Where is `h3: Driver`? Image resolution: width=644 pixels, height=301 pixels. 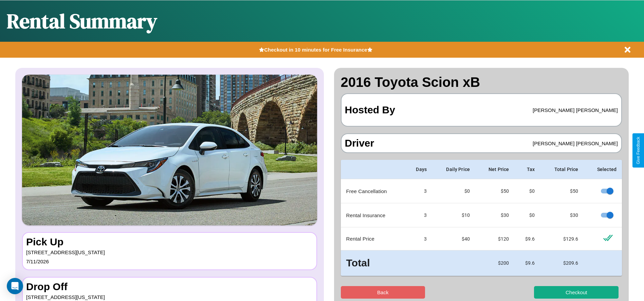
h3: Driver is located at coordinates (360, 143).